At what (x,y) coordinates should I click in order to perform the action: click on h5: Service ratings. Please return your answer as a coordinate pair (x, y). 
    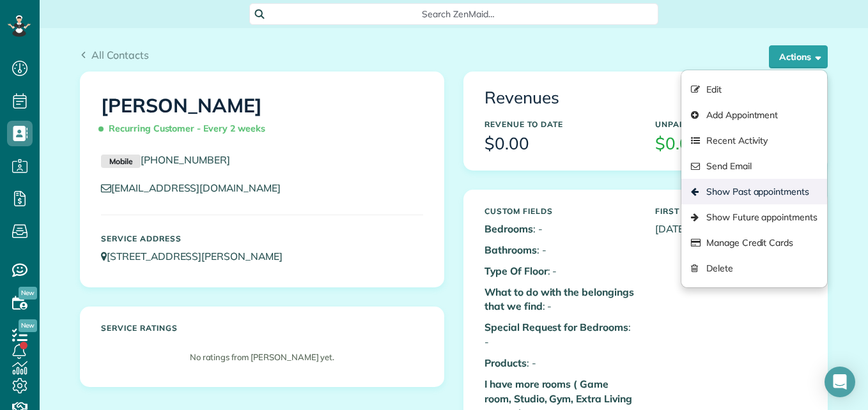
    Looking at the image, I should click on (262, 328).